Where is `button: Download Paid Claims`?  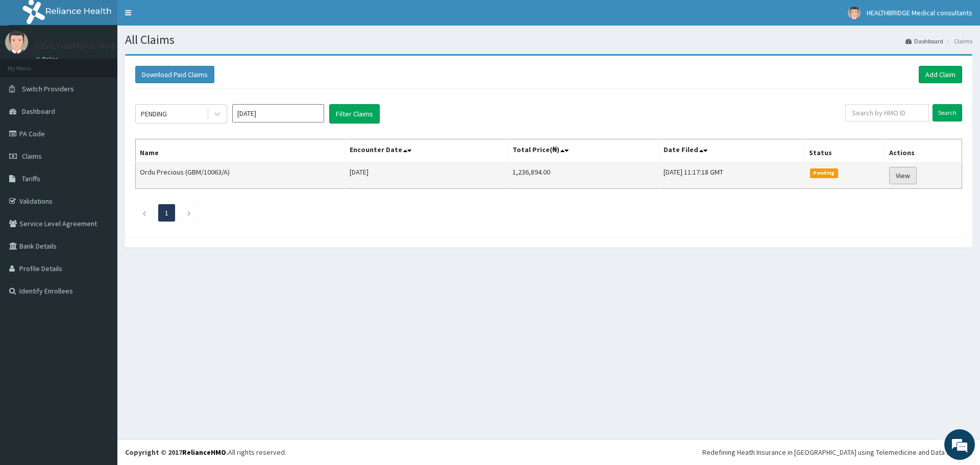
button: Download Paid Claims is located at coordinates (175, 75).